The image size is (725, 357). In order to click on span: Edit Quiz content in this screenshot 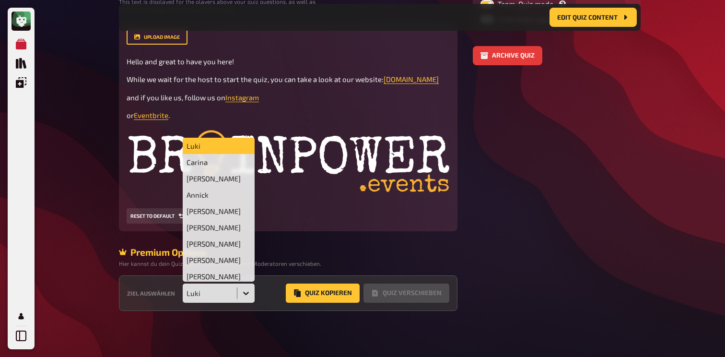, I will do `click(587, 17)`.